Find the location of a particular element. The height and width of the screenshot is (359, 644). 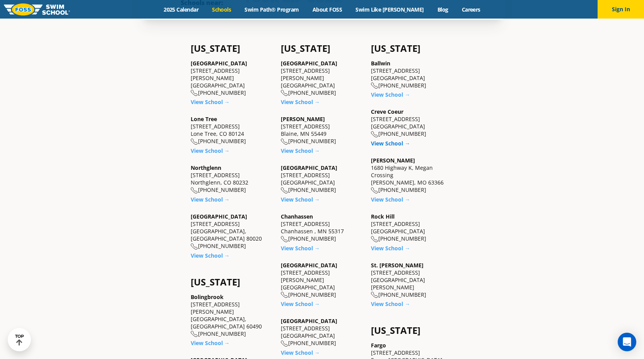

a: Northglenn is located at coordinates (206, 168).